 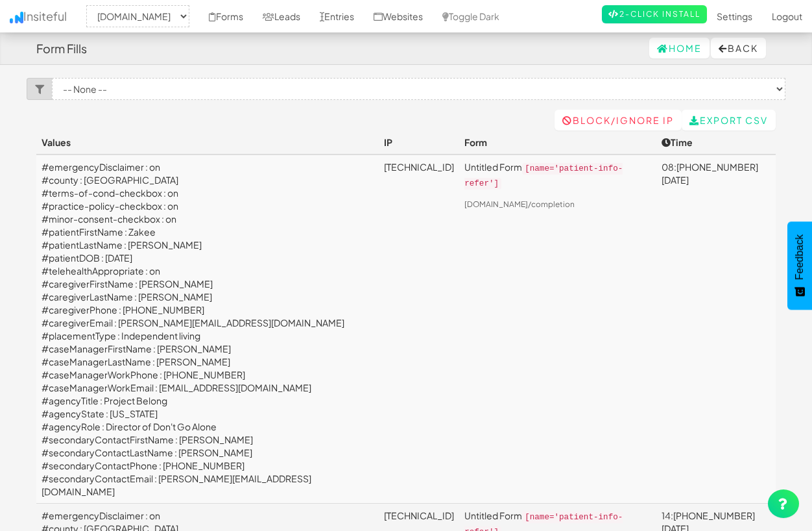 I want to click on img: icon.png, so click(x=17, y=17).